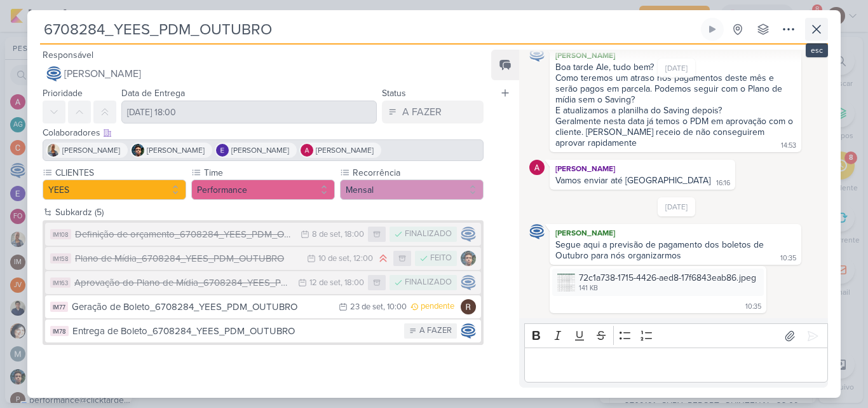  Describe the element at coordinates (153, 92) in the screenshot. I see `label: Data de Entrega` at that location.